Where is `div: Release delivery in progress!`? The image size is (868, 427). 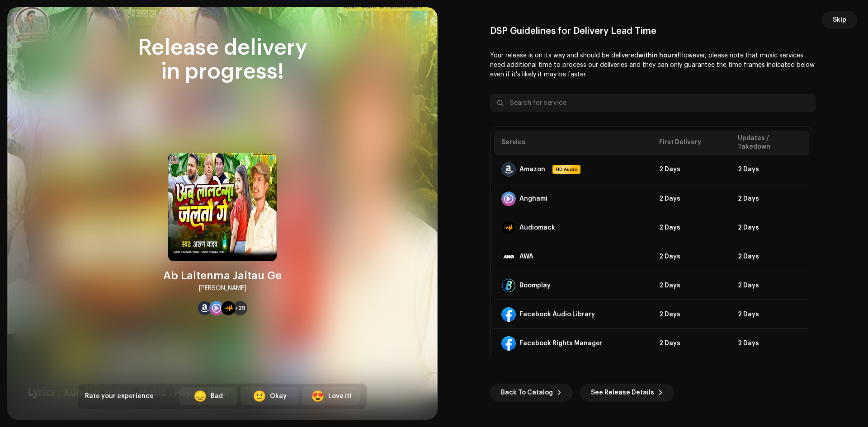 div: Release delivery in progress! is located at coordinates (223, 60).